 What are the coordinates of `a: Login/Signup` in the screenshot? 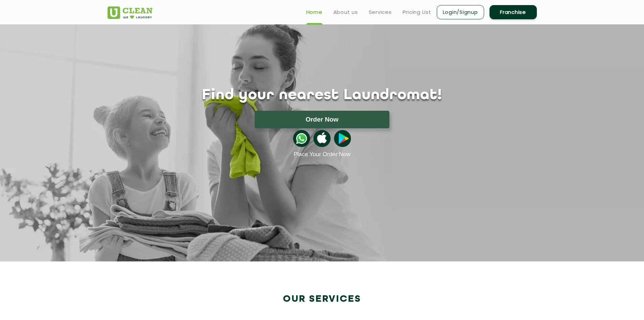 It's located at (460, 12).